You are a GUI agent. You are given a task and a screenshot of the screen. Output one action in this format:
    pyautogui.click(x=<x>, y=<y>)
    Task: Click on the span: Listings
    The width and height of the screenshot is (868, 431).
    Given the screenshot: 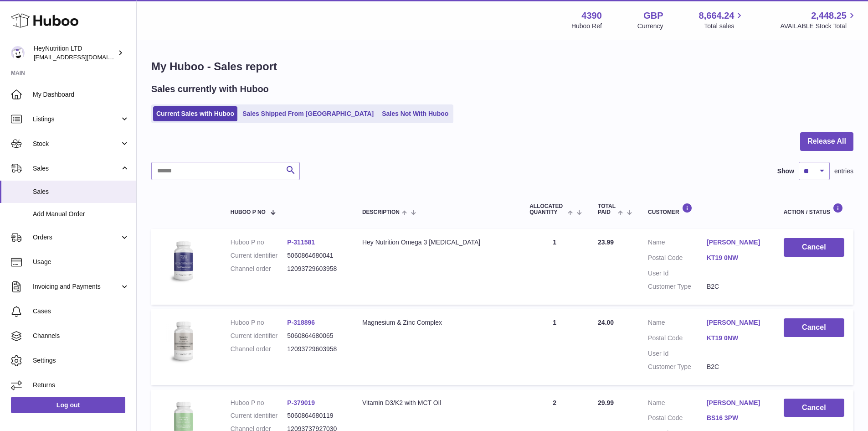 What is the action you would take?
    pyautogui.click(x=76, y=119)
    